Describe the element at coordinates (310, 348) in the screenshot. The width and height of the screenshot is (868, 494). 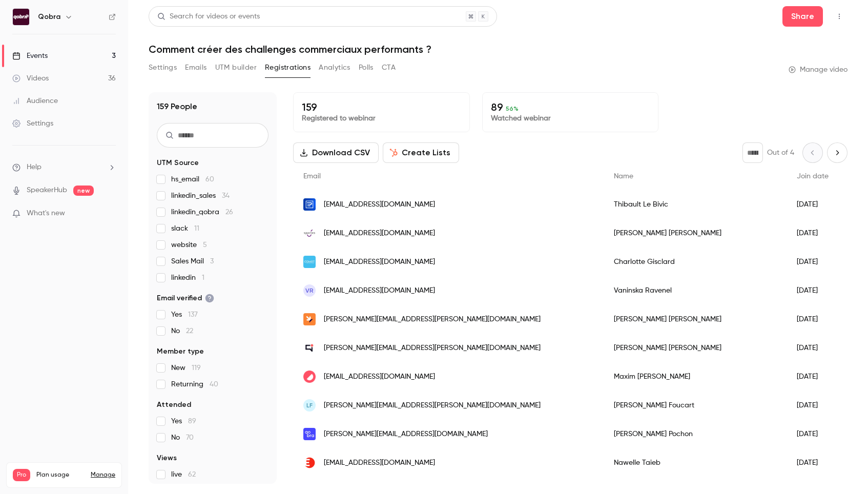
I see `img: talkspirit.com` at that location.